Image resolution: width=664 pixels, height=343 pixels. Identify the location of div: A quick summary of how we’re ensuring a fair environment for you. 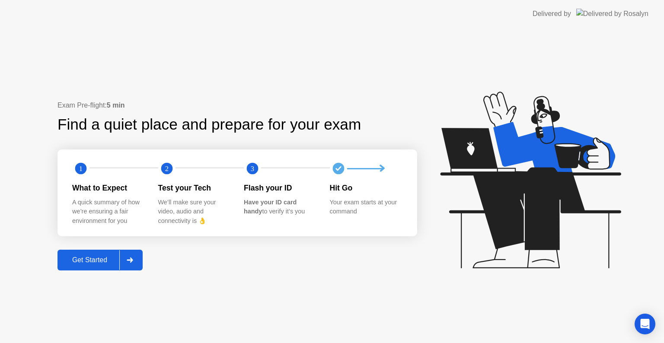
(108, 212).